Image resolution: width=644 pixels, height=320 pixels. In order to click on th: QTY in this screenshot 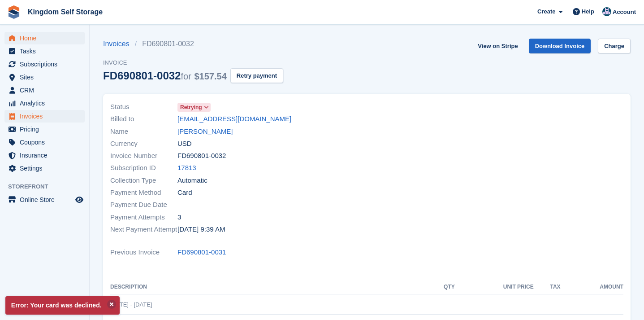, I will do `click(441, 287)`.